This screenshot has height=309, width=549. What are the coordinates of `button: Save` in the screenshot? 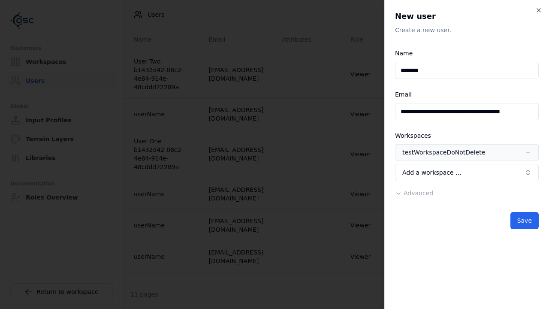 It's located at (525, 221).